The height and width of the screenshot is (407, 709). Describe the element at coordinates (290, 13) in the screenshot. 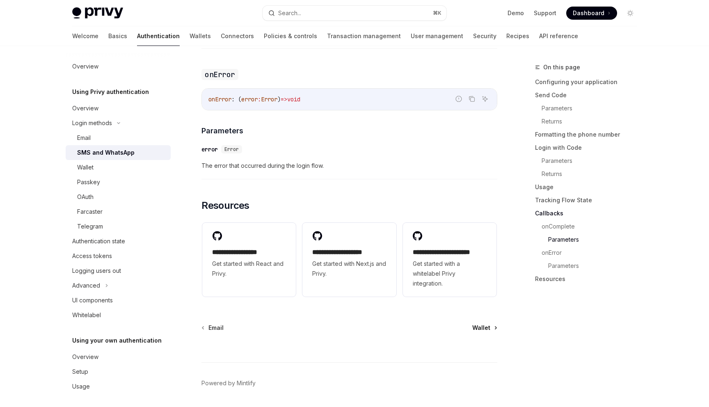

I see `div: Search...` at that location.